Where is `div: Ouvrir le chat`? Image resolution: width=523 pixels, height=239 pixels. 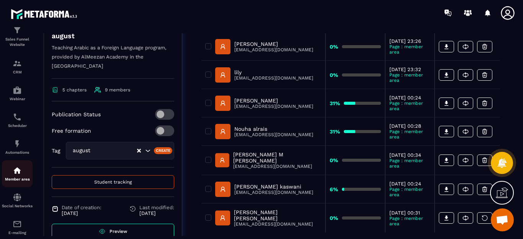
div: Ouvrir le chat is located at coordinates (502, 220).